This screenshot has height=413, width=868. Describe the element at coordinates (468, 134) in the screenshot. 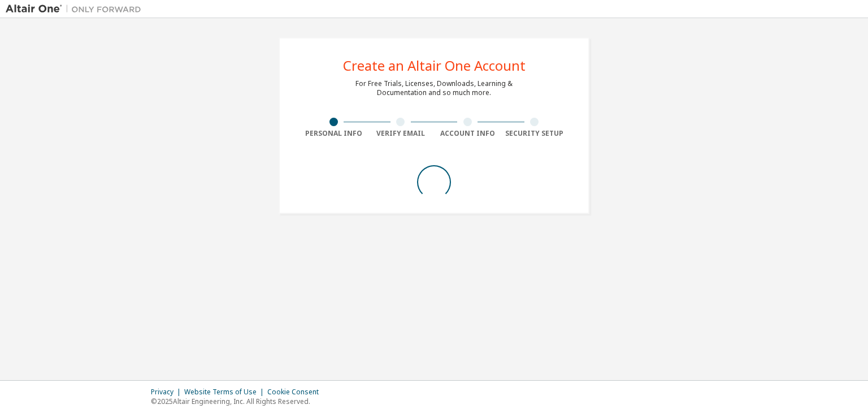

I see `div: Account Info` at that location.